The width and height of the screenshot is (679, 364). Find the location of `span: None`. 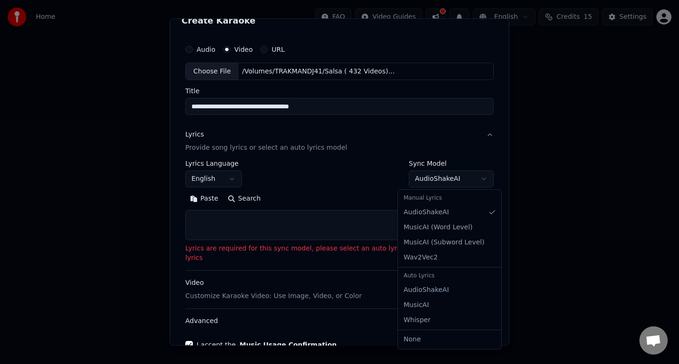

span: None is located at coordinates (412, 340).